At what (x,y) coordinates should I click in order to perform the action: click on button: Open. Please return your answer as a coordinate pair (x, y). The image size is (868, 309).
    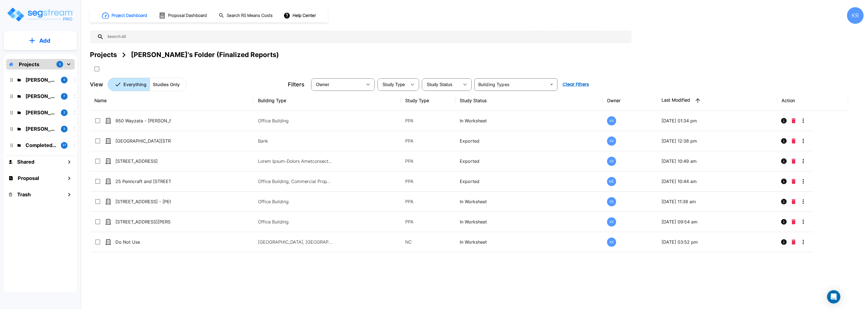
    Looking at the image, I should click on (551, 84).